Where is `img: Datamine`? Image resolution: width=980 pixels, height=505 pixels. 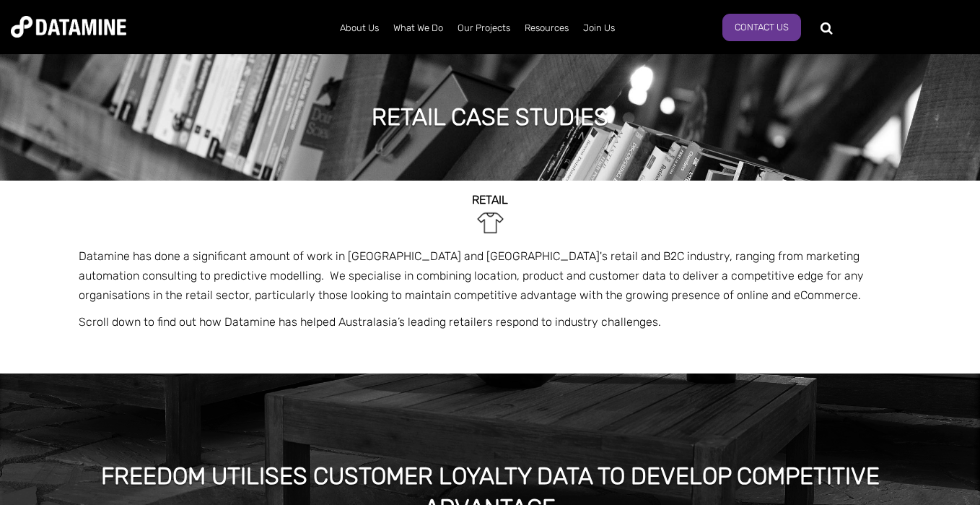 img: Datamine is located at coordinates (68, 27).